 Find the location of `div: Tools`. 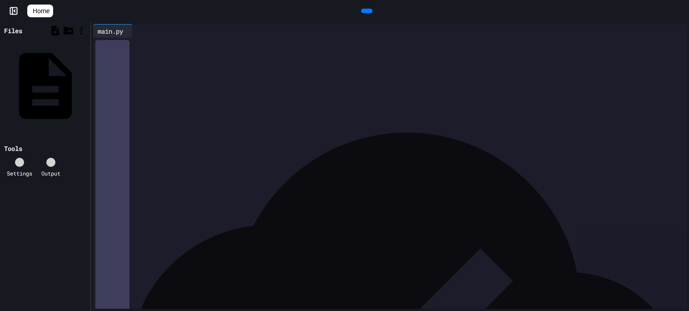

div: Tools is located at coordinates (13, 148).